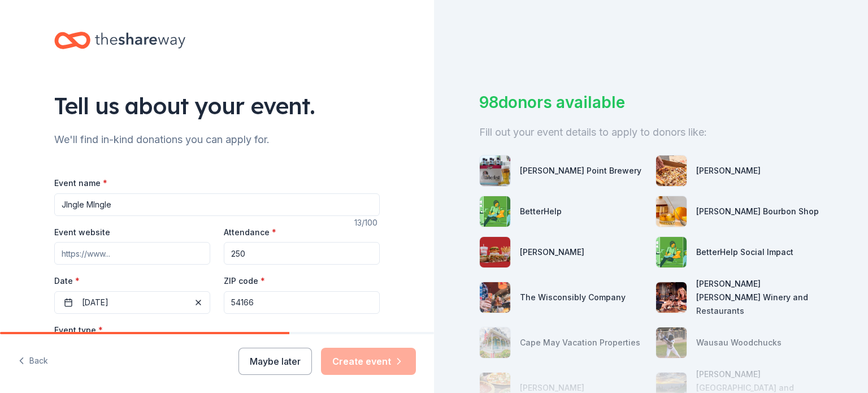 Image resolution: width=868 pixels, height=393 pixels. I want to click on label: ZIP code, so click(244, 281).